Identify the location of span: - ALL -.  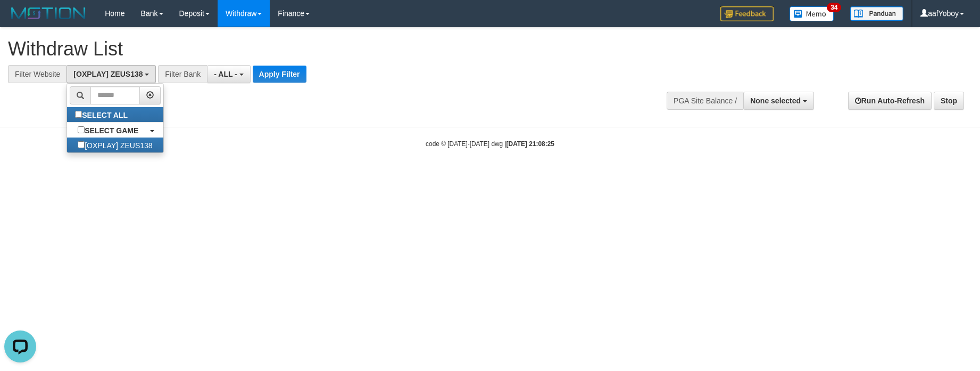
(225, 74).